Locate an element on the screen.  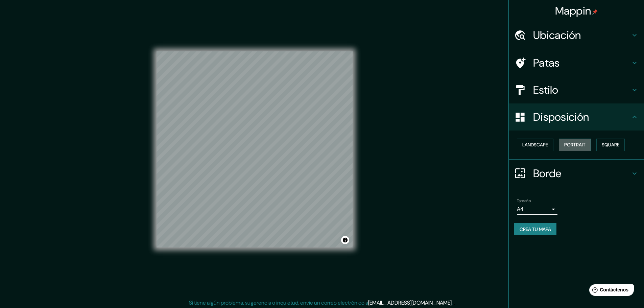
button: Square is located at coordinates (611, 145).